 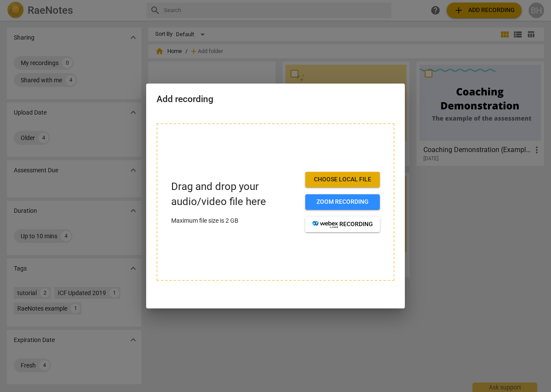 I want to click on span: Zoom recording, so click(x=342, y=202).